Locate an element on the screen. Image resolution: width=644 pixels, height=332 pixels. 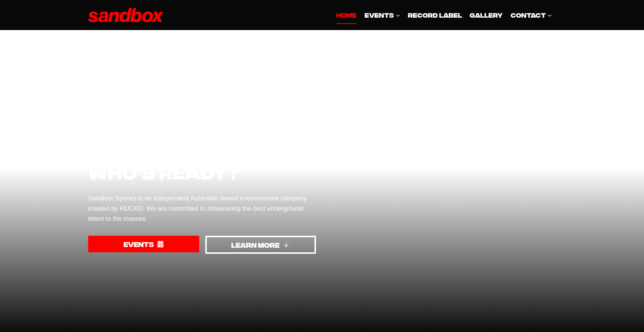
a: CONTACT is located at coordinates (531, 15).